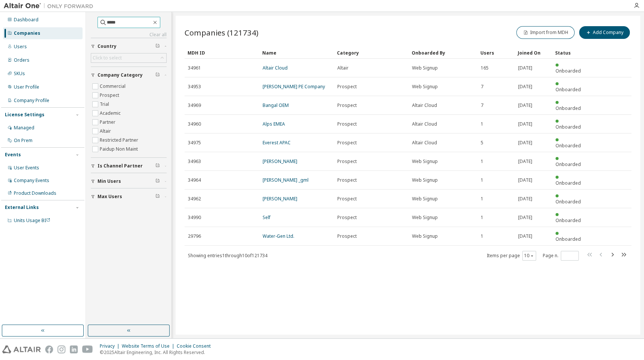 The image size is (644, 360). I want to click on a: Clear all, so click(129, 35).